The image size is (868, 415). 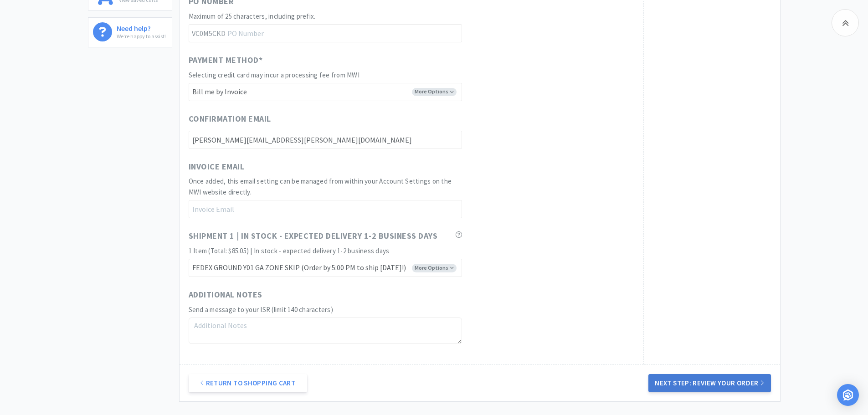 I want to click on span: Selecting credit card may incur a processing fee from MWI, so click(x=274, y=75).